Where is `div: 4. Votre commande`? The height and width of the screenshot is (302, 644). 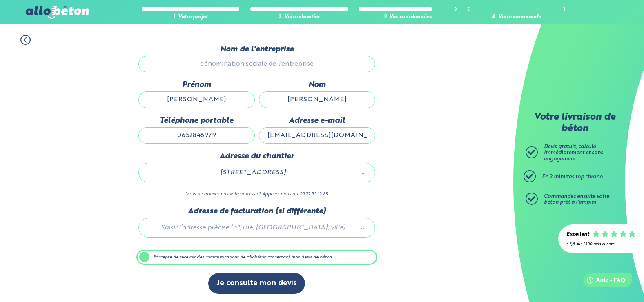
div: 4. Votre commande is located at coordinates (516, 17).